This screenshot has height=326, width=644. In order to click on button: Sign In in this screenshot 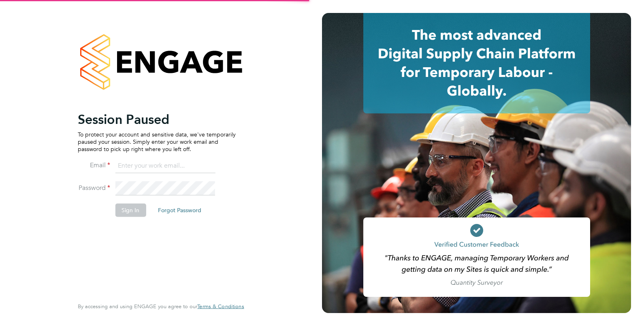, I will do `click(131, 210)`.